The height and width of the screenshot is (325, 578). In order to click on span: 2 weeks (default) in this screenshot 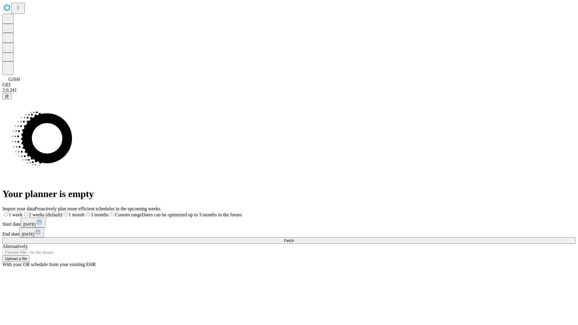, I will do `click(45, 215)`.